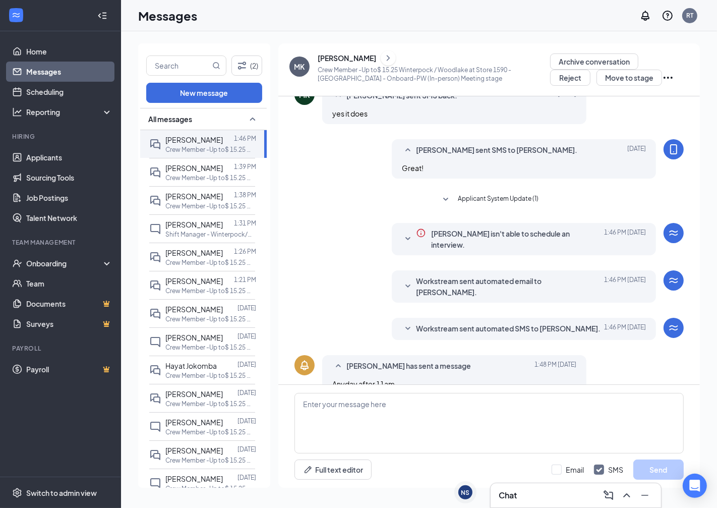 This screenshot has width=717, height=508. Describe the element at coordinates (645, 495) in the screenshot. I see `svg: Minimize` at that location.